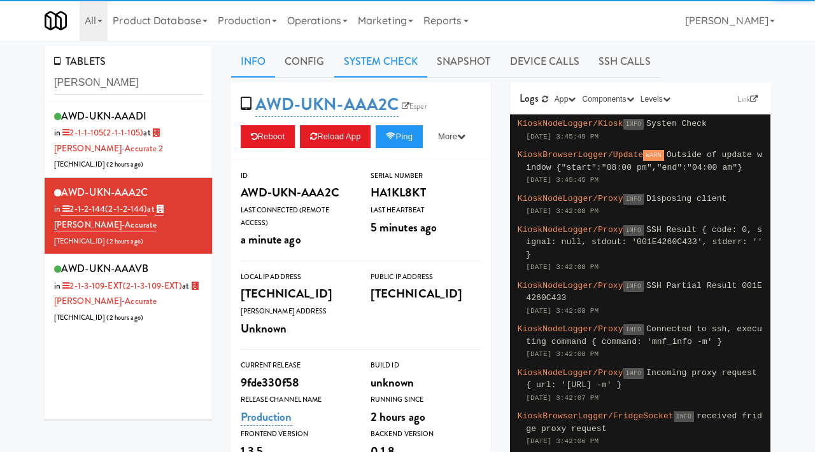 This screenshot has width=815, height=452. Describe the element at coordinates (580, 155) in the screenshot. I see `span: KioskBrowserLogger/Update` at that location.